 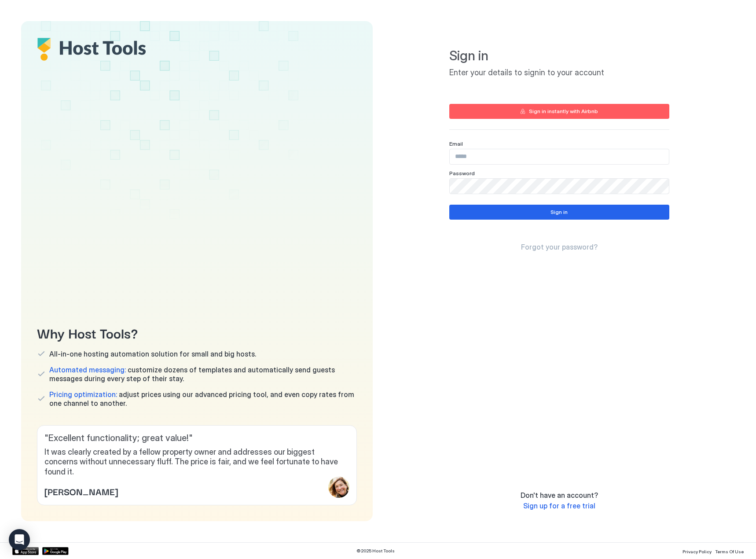 I want to click on span: Why Host Tools?, so click(x=197, y=332).